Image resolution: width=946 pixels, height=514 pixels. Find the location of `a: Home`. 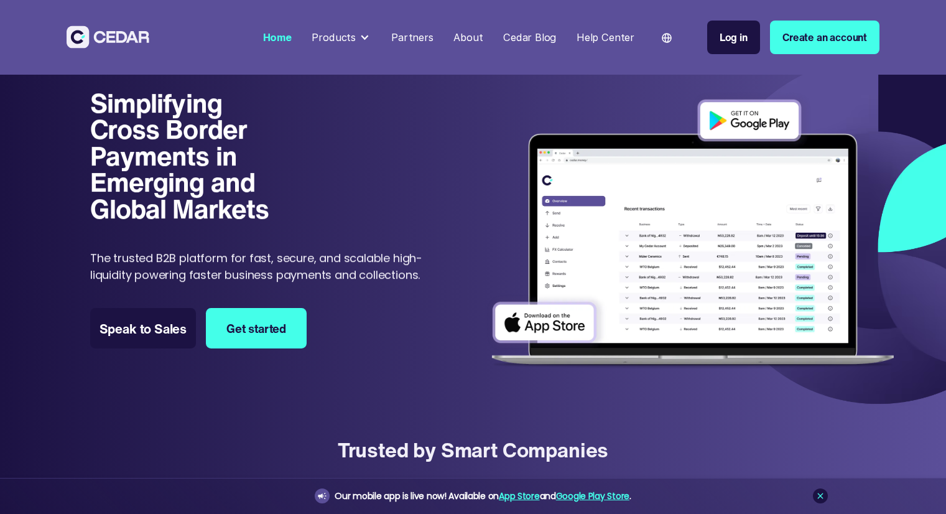

a: Home is located at coordinates (277, 37).